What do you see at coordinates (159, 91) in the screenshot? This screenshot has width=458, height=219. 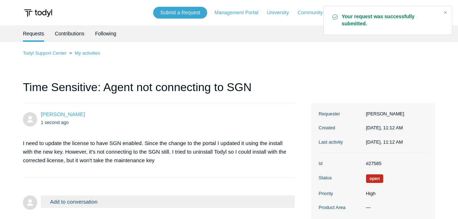 I see `h1: Time Sensitive: Agent not connecting to SGN` at bounding box center [159, 91].